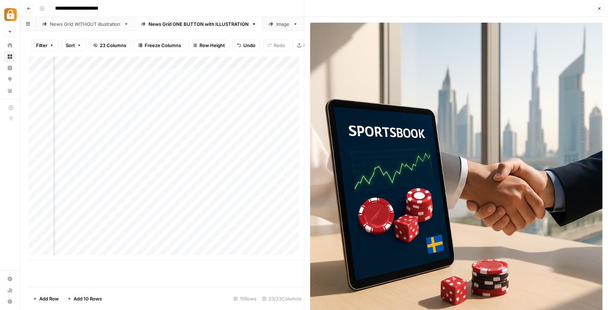 This screenshot has width=608, height=310. What do you see at coordinates (249, 45) in the screenshot?
I see `span: Undo` at bounding box center [249, 45].